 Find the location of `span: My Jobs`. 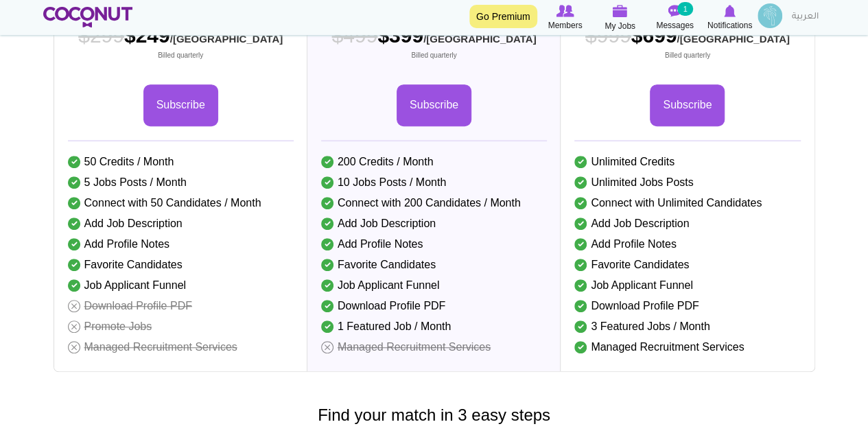

span: My Jobs is located at coordinates (619, 26).